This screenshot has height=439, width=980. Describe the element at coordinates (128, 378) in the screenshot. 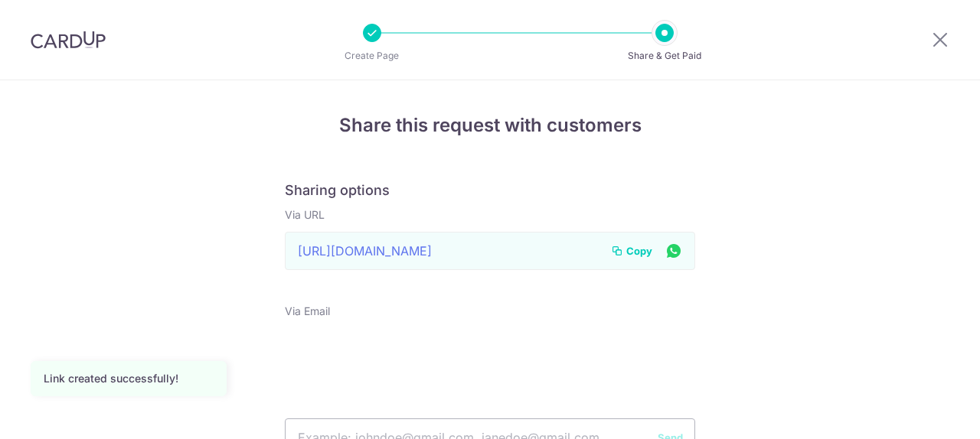

I see `div: Link created successfully!` at that location.